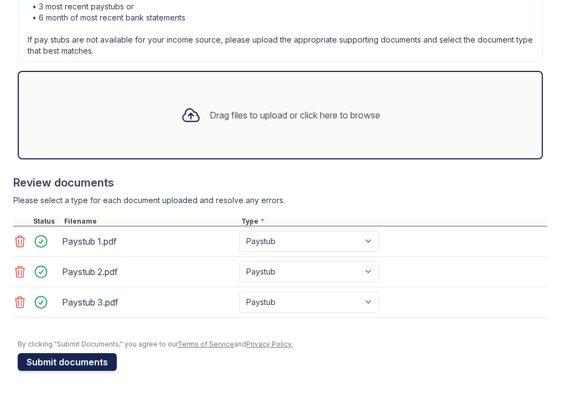 Image resolution: width=565 pixels, height=393 pixels. Describe the element at coordinates (151, 222) in the screenshot. I see `div: Filename` at that location.